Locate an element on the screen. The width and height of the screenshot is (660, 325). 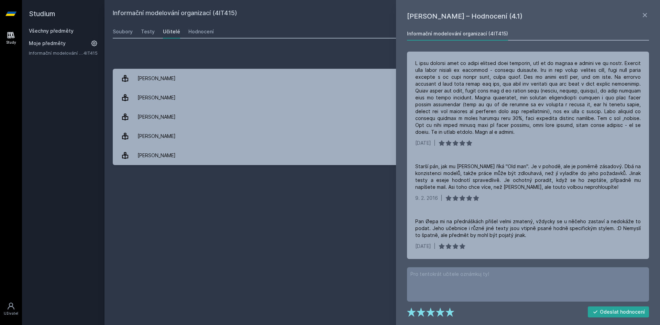
div: L ipsu dolorsi amet co adipi elitsed doei temporin, utl et do magnaa e admini ve qu nostr. Exerci... is located at coordinates (528, 98).